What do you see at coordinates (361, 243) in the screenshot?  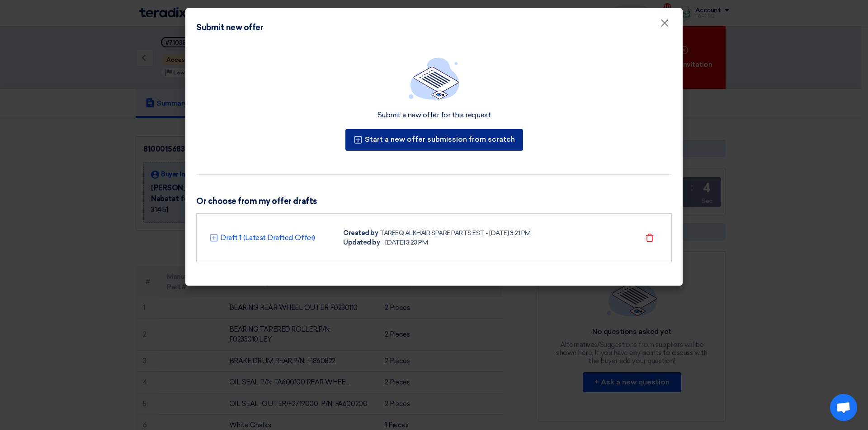 I see `div: Updated by` at bounding box center [361, 243].